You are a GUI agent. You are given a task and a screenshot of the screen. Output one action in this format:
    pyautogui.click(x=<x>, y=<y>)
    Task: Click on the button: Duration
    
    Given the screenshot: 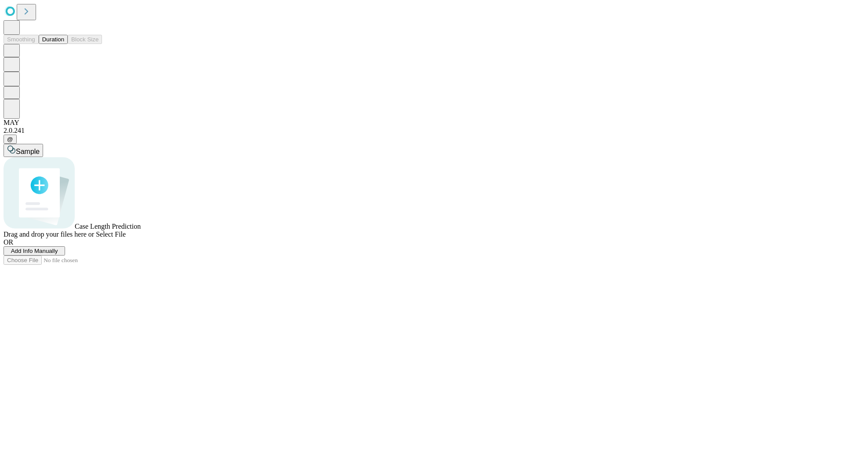 What is the action you would take?
    pyautogui.click(x=53, y=39)
    